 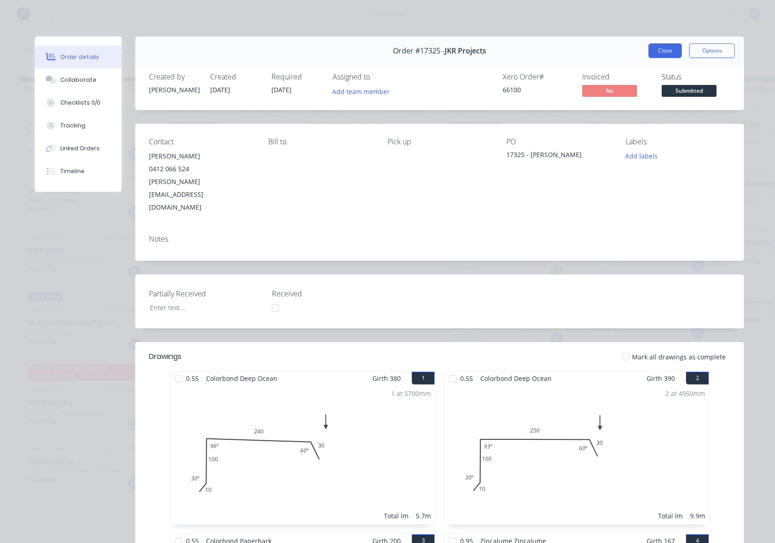 I want to click on label: Partially Received, so click(x=206, y=294).